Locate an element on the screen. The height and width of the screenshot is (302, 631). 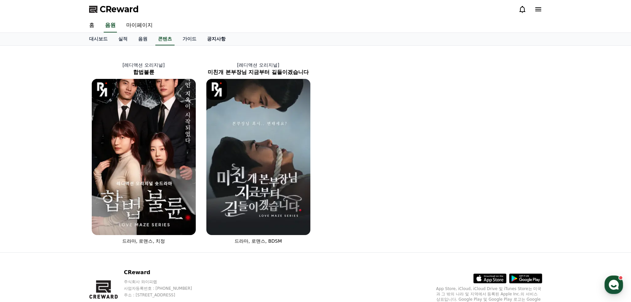
a: 실적 is located at coordinates (123, 39).